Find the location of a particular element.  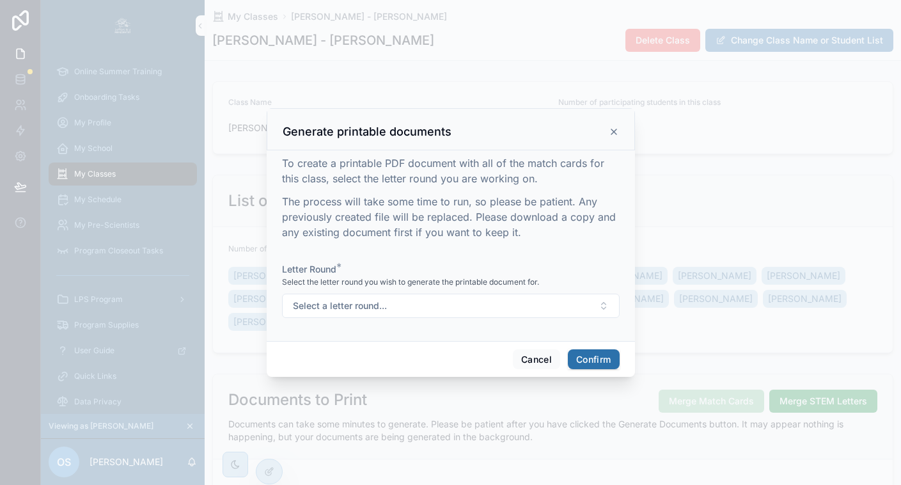

h3: Generate printable documents is located at coordinates (367, 132).